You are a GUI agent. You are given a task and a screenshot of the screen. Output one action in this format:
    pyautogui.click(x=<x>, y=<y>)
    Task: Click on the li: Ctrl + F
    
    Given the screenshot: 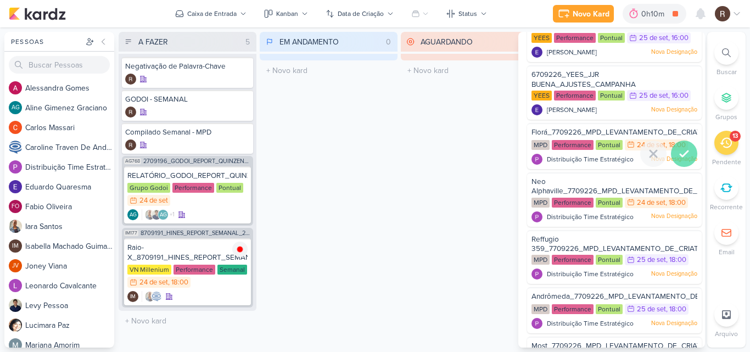 What is the action you would take?
    pyautogui.click(x=727, y=59)
    